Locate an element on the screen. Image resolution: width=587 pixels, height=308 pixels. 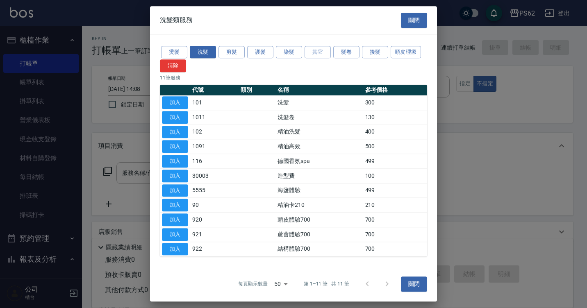
td: 921 is located at coordinates (215, 235).